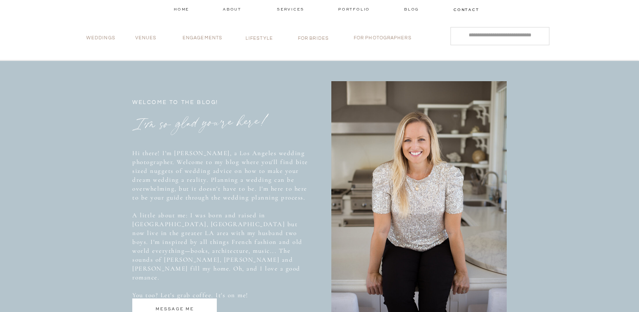  What do you see at coordinates (386, 39) in the screenshot?
I see `p: for photographers` at bounding box center [386, 39].